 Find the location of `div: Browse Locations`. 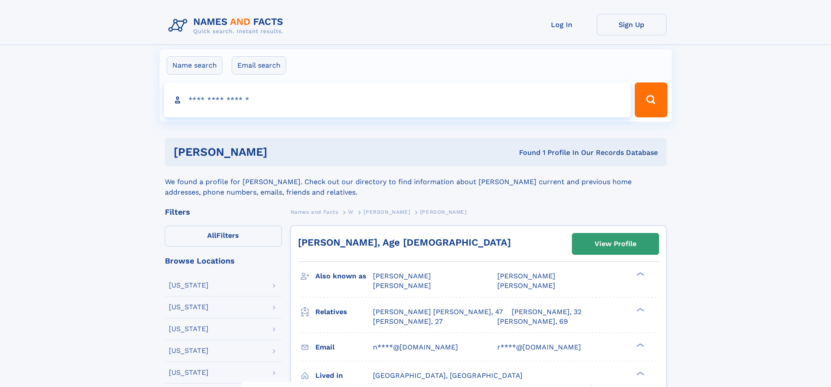

div: Browse Locations is located at coordinates (223, 261).